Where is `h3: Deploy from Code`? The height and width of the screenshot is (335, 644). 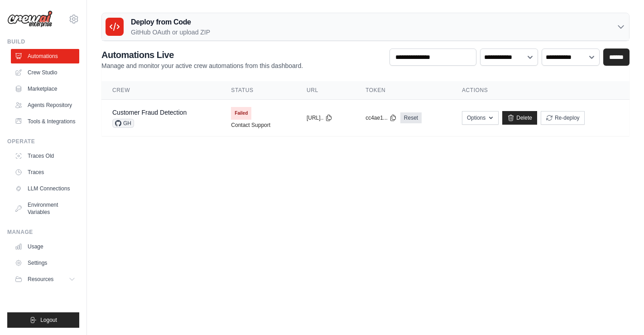 h3: Deploy from Code is located at coordinates (170, 22).